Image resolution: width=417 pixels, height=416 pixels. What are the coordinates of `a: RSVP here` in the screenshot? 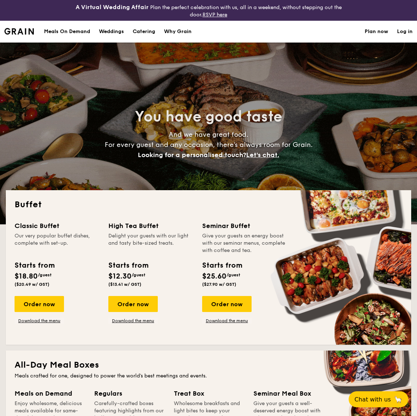 It's located at (215, 15).